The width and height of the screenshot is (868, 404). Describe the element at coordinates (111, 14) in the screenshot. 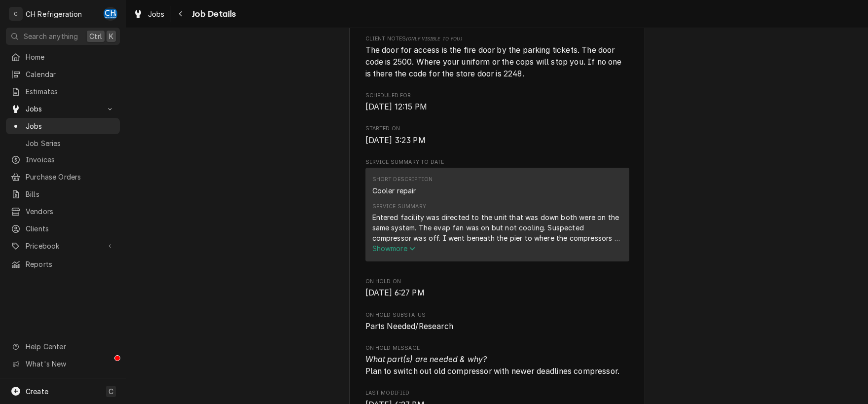

I see `div: CH` at that location.